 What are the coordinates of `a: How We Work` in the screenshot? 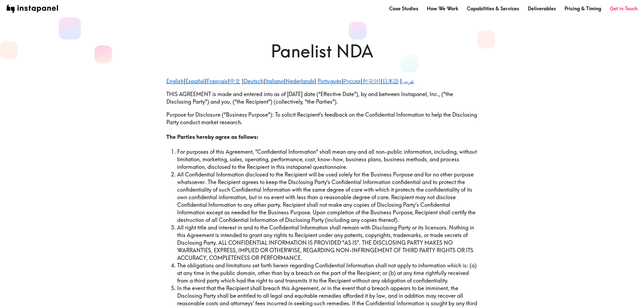 It's located at (442, 8).